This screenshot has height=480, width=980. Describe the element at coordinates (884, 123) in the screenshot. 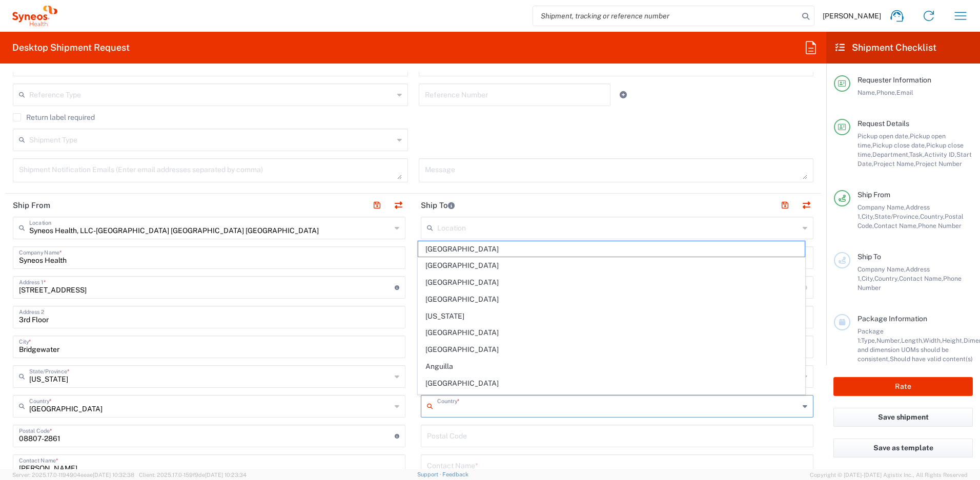

I see `span: Request Details` at that location.